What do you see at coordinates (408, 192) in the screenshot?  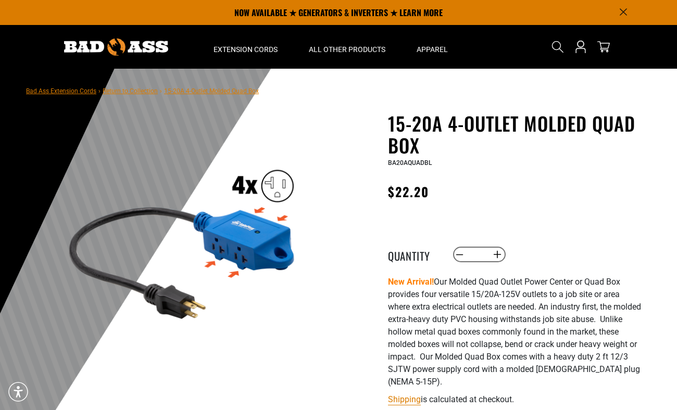 I see `span: $22.20` at bounding box center [408, 192].